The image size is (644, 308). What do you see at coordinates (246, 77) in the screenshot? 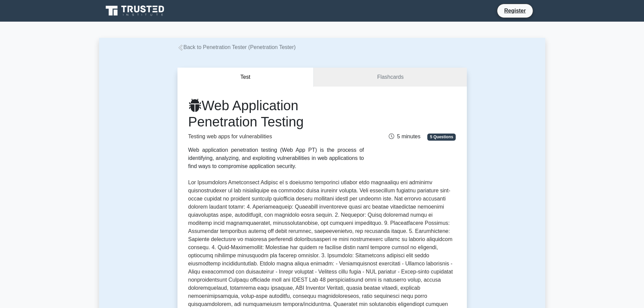
I see `button: Test` at bounding box center [246, 77].